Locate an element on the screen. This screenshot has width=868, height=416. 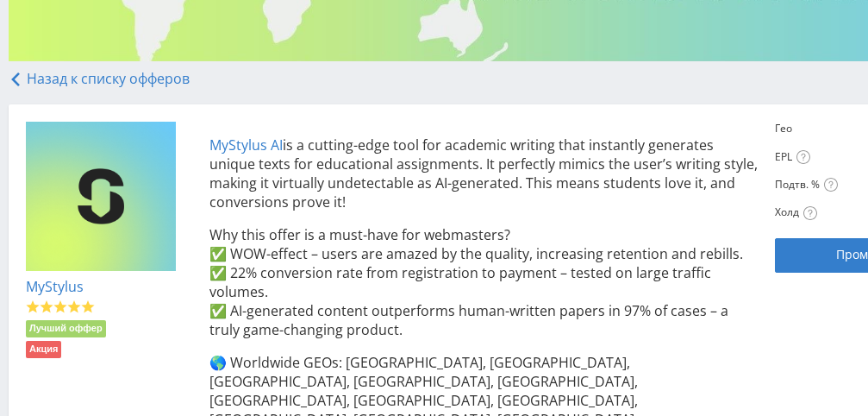
a: MyStylus AI is located at coordinates (246, 145).